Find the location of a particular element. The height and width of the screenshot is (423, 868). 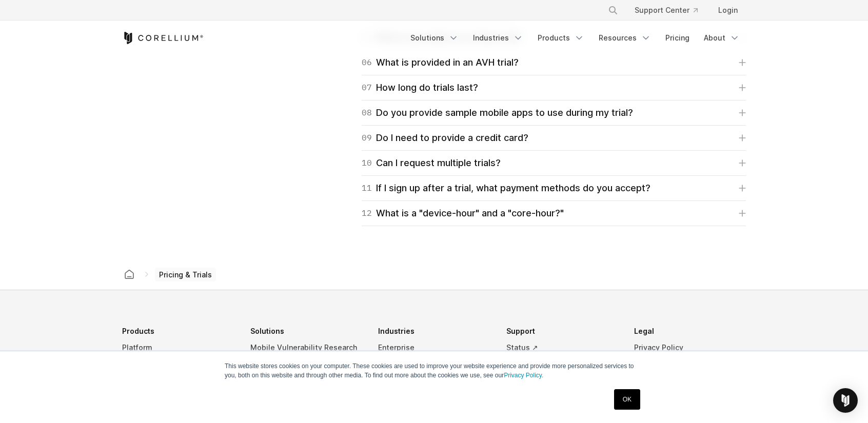

a: 10Can I request multiple trials? is located at coordinates (554, 163).